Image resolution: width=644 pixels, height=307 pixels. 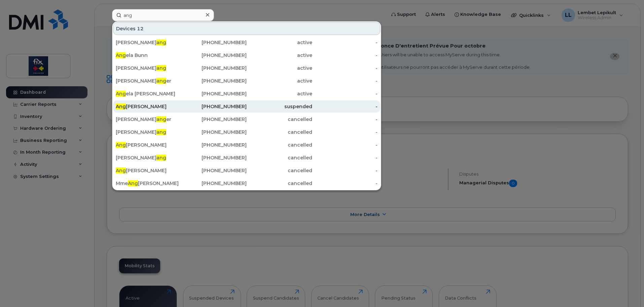 I want to click on div: Devices, so click(x=247, y=29).